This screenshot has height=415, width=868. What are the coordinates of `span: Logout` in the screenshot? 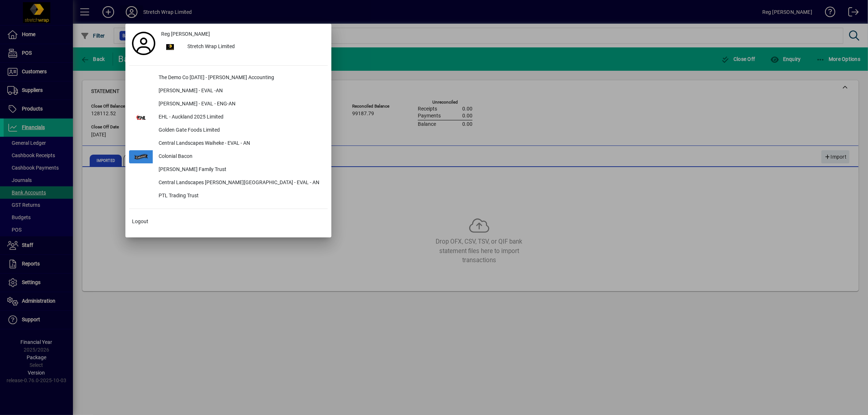 It's located at (140, 221).